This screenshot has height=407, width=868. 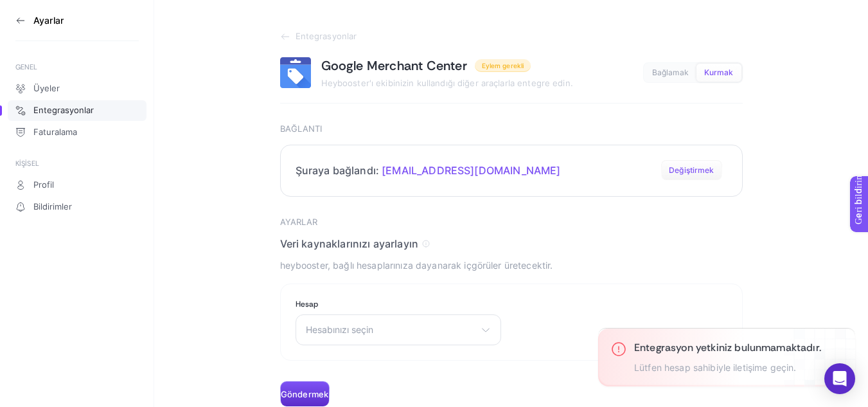 What do you see at coordinates (43, 184) in the screenshot?
I see `font: Profil` at bounding box center [43, 184].